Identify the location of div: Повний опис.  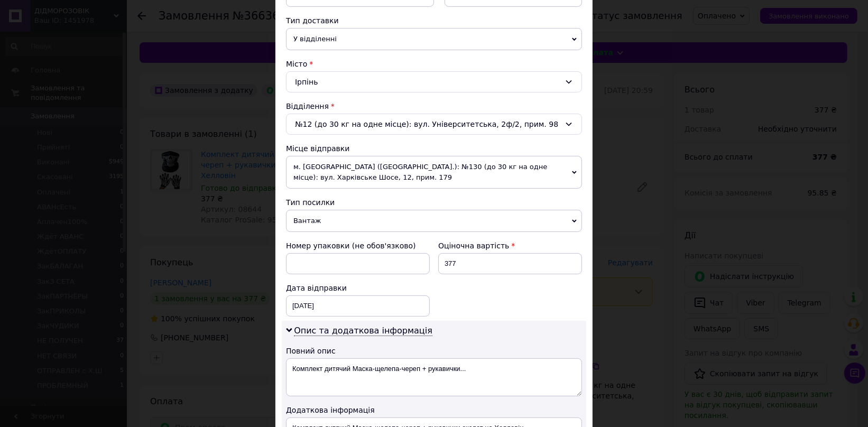
(434, 351).